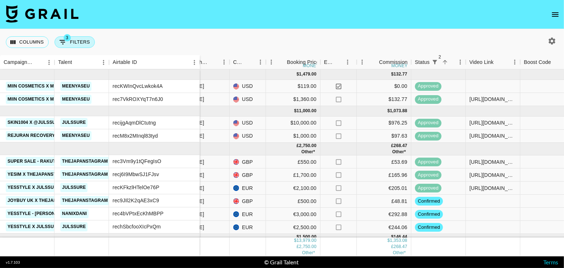  Describe the element at coordinates (46, 201) in the screenshot. I see `a: JOYBUY UK x Thejapanstagram` at that location.